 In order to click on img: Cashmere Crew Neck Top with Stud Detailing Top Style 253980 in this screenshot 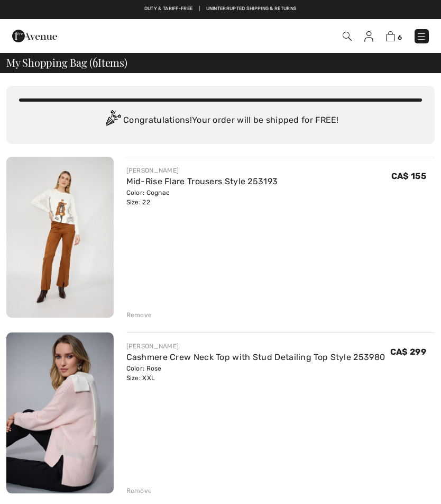, I will do `click(60, 413)`.